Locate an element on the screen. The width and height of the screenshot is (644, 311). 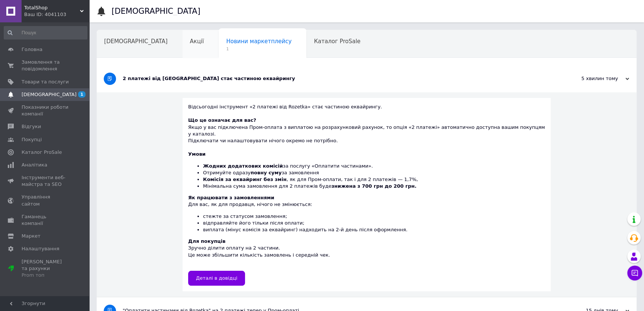
a: Деталі в довідці is located at coordinates (217, 278).